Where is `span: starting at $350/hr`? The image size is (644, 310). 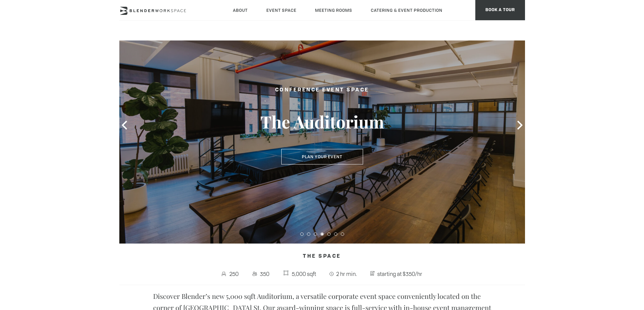
span: starting at $350/hr is located at coordinates (399, 274).